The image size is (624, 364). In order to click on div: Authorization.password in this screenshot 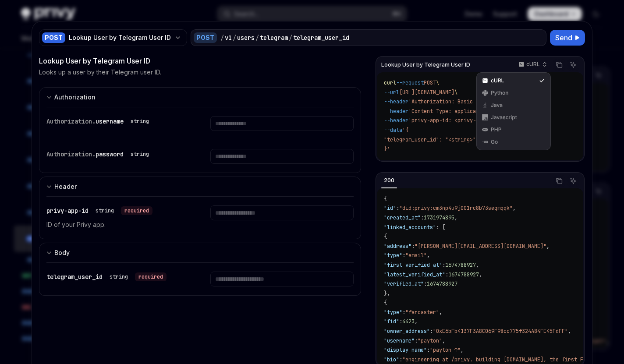, I will do `click(99, 154)`.